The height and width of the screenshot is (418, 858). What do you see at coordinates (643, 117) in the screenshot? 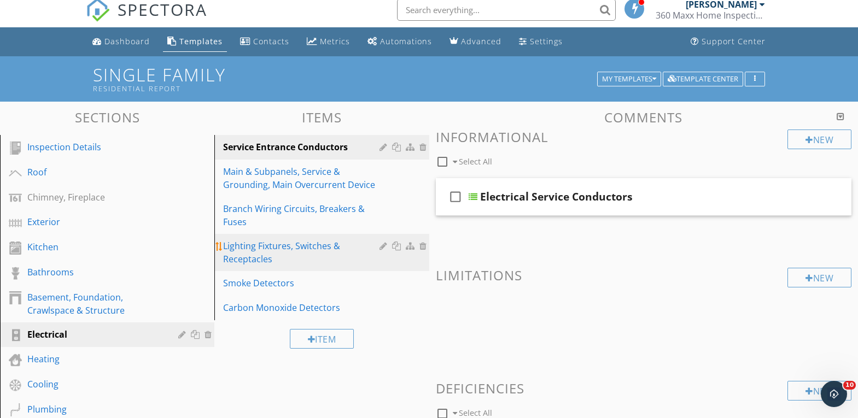
I see `h3: Comments` at bounding box center [643, 117].